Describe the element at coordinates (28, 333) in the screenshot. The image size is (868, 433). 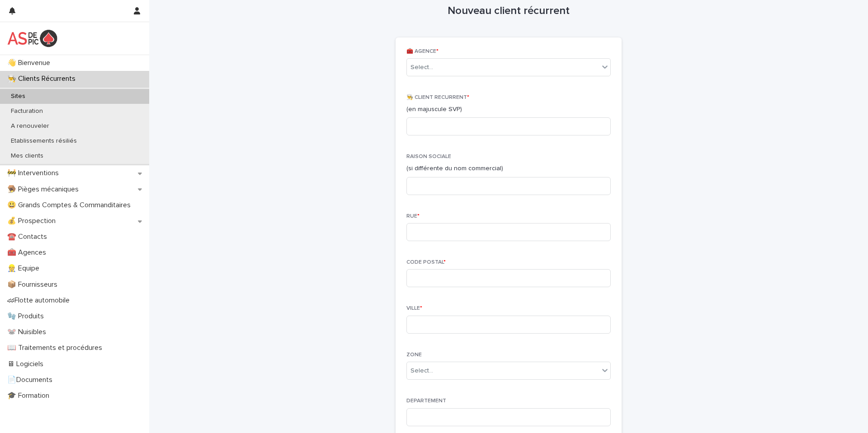
I see `p: 🐭 Nuisibles` at that location.